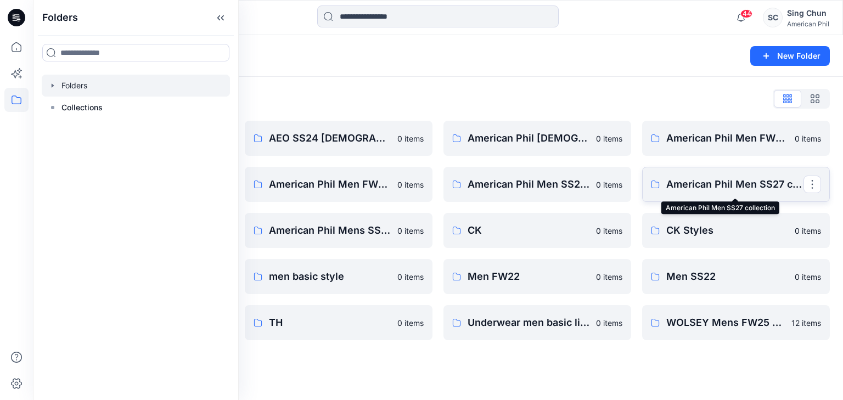 This screenshot has height=400, width=843. I want to click on p: men basic style, so click(330, 277).